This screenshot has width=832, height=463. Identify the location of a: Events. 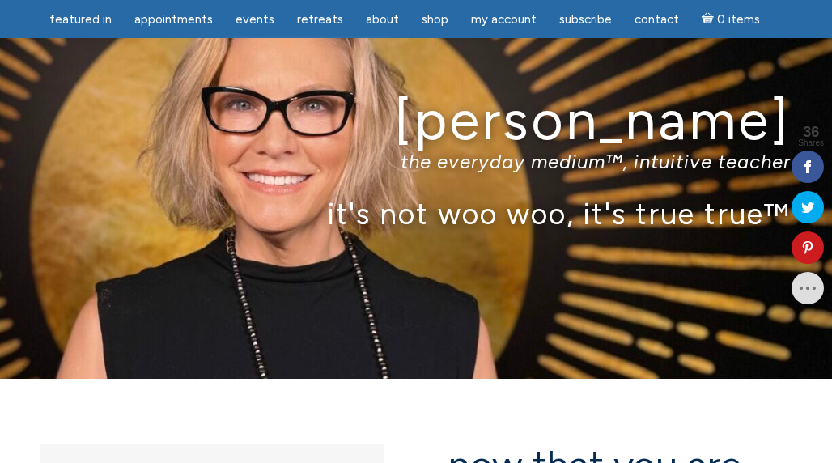
(255, 19).